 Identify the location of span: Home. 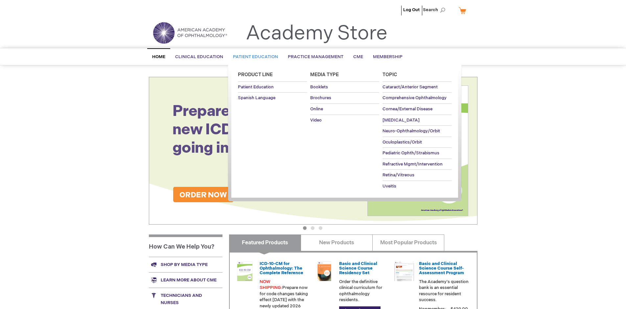
(159, 57).